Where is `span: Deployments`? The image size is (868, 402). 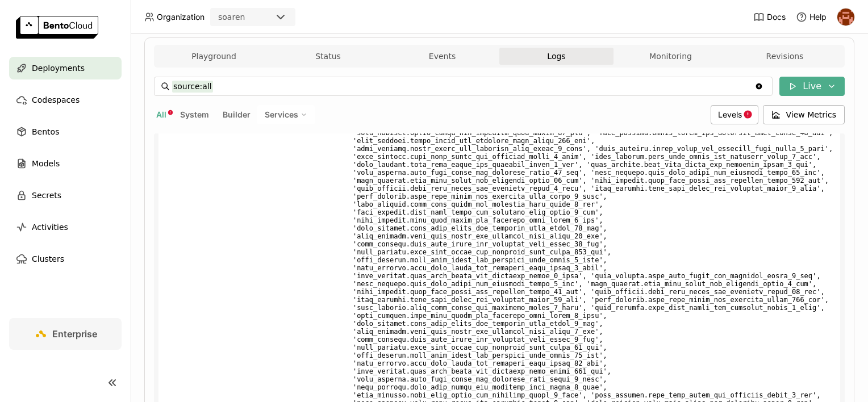
span: Deployments is located at coordinates (58, 68).